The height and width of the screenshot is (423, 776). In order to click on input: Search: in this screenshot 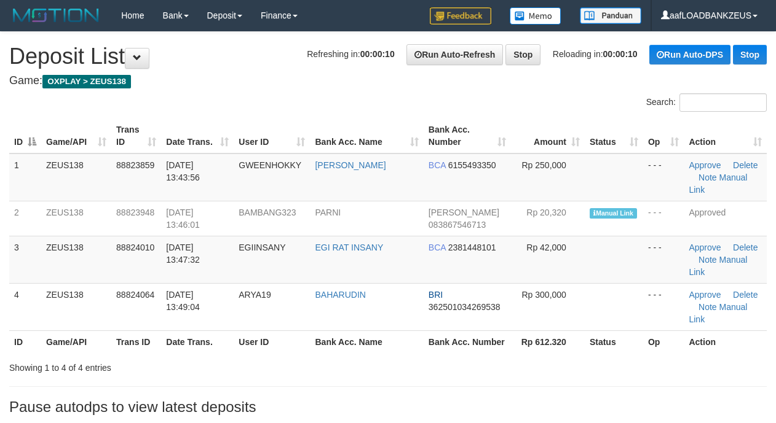, I will do `click(723, 103)`.